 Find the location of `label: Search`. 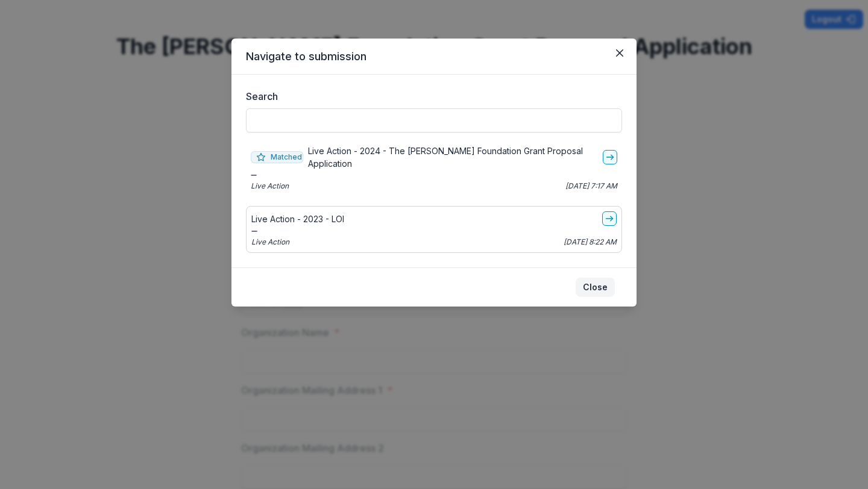

label: Search is located at coordinates (431, 96).